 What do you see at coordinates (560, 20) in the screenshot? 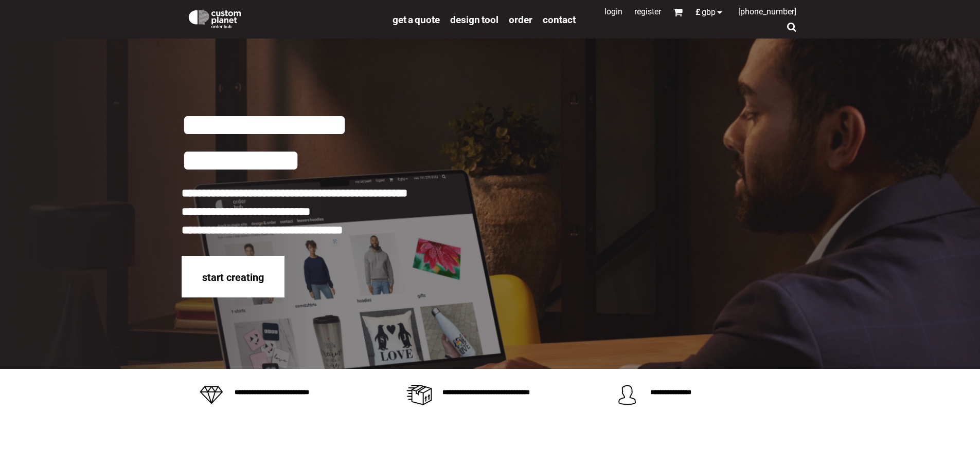
I see `span: Contact` at bounding box center [560, 20].